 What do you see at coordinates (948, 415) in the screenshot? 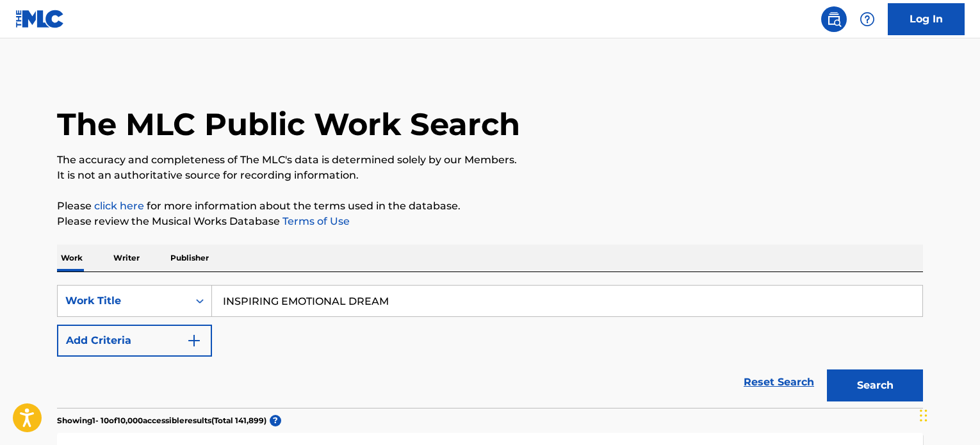
I see `div: Chat Widget` at bounding box center [948, 415].